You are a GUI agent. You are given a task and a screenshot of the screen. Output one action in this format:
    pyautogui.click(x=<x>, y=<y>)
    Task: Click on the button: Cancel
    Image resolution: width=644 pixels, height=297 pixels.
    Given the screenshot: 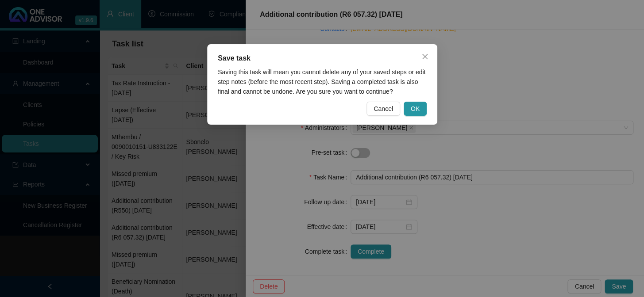 What is the action you would take?
    pyautogui.click(x=383, y=109)
    